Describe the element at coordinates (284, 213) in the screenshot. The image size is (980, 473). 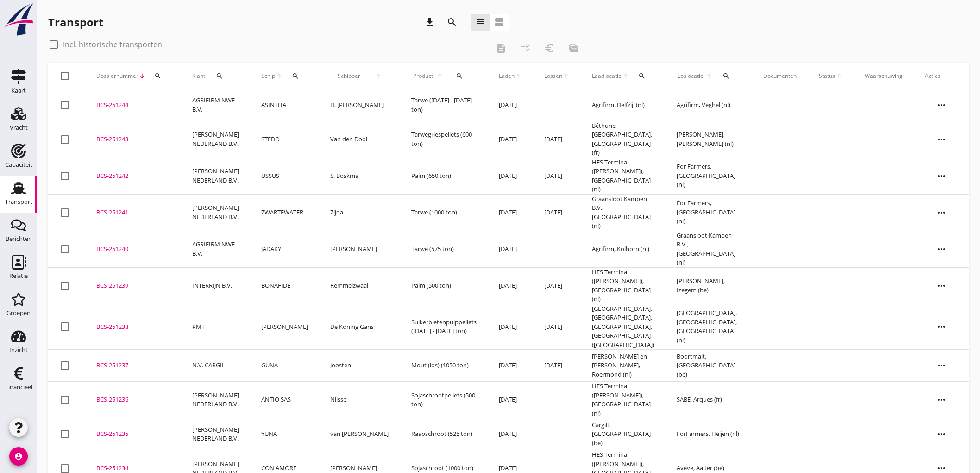
I see `td: ZWARTEWATER` at that location.